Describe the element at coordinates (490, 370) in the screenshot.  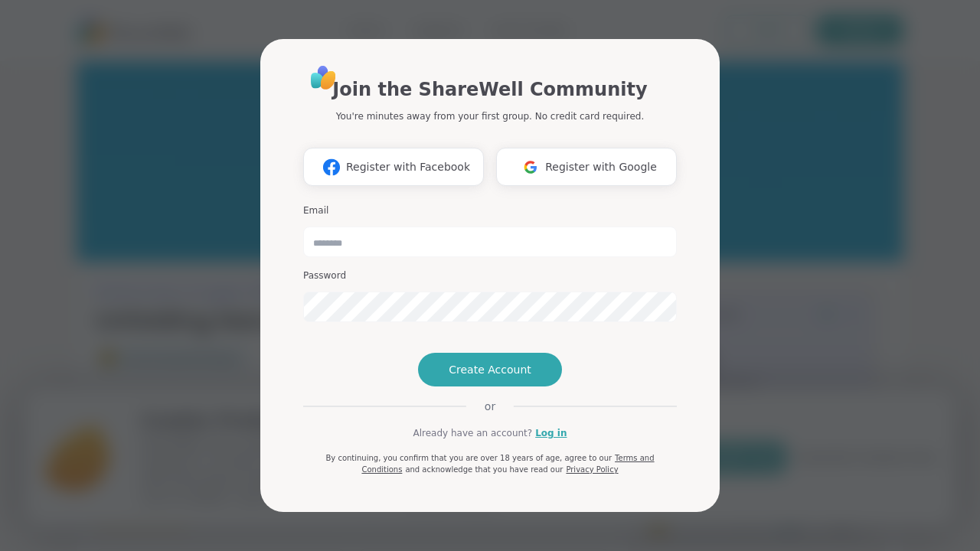
I see `span: Create Account` at that location.